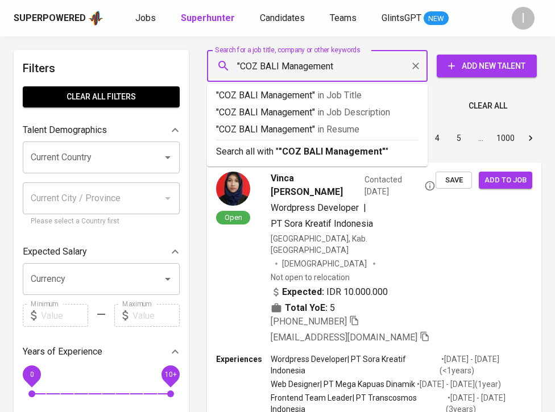  Describe the element at coordinates (329, 292) in the screenshot. I see `div: IDR 10.000.000` at that location.